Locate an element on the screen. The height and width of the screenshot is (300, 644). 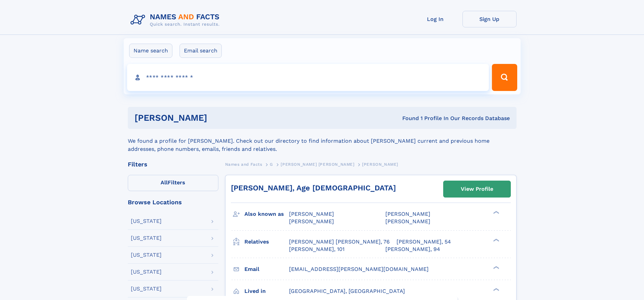
input: search input is located at coordinates (308, 78).